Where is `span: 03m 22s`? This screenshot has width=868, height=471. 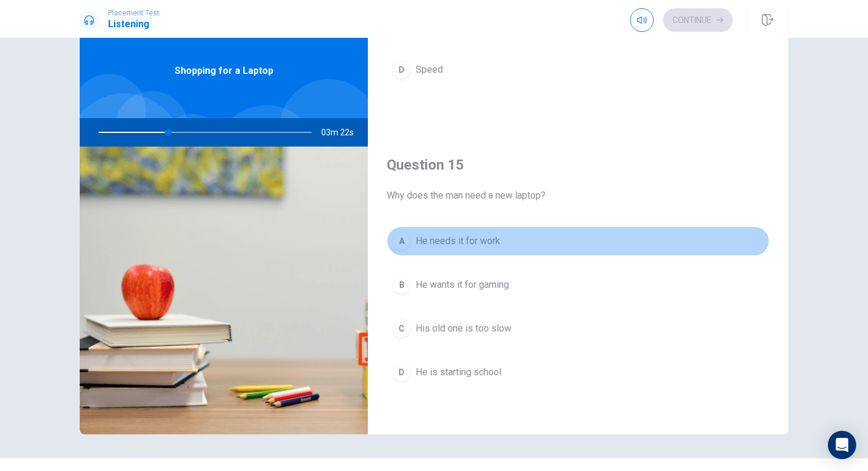 span: 03m 22s is located at coordinates (342, 132).